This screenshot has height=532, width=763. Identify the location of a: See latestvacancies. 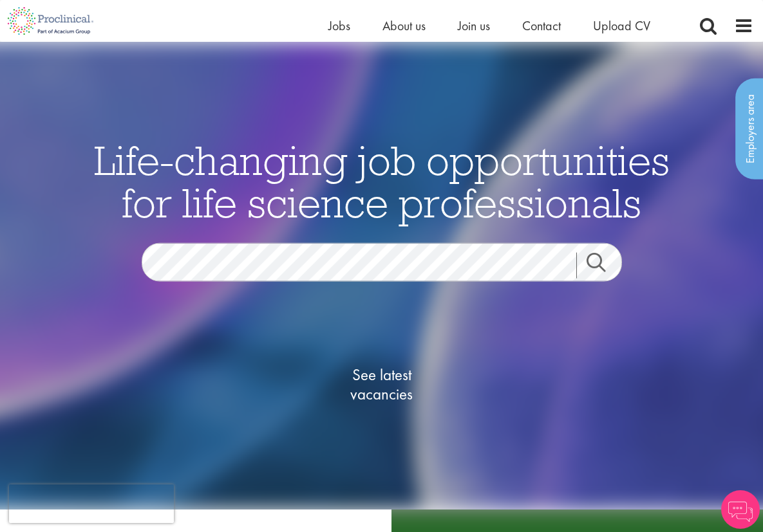
(382, 384).